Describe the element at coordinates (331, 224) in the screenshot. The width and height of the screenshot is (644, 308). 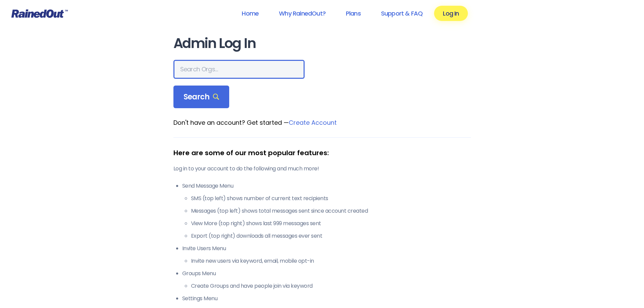
I see `li: View More (top right) shows last 999 messages sent` at that location.